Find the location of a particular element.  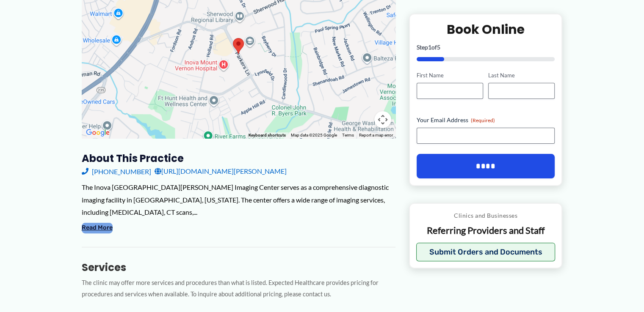

label: Your Email Address is located at coordinates (486, 120).